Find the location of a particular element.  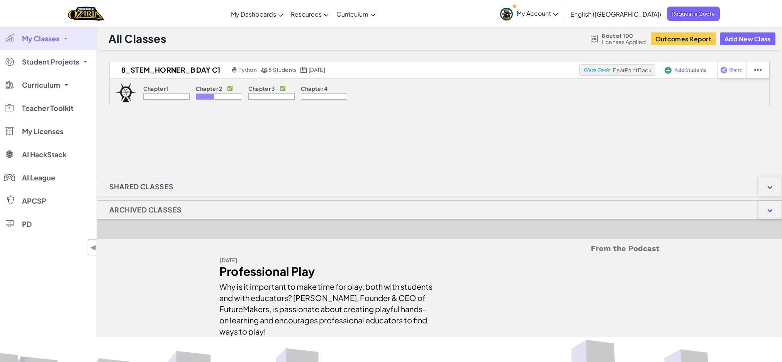

img: logo is located at coordinates (126, 93).